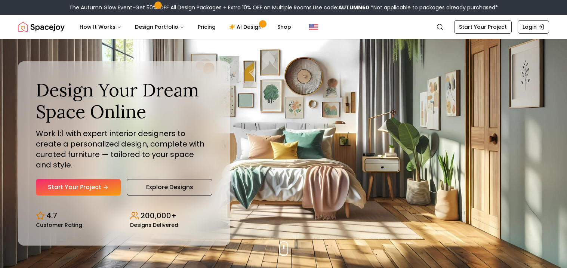 The width and height of the screenshot is (567, 268). What do you see at coordinates (41, 27) in the screenshot?
I see `img: Spacejoy Logo` at bounding box center [41, 27].